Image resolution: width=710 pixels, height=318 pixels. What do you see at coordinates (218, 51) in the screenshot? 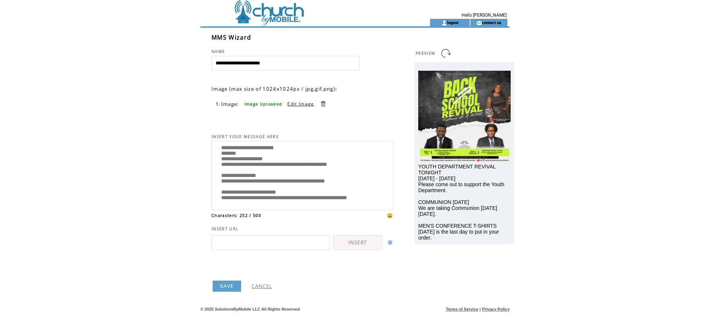
I see `span: NAME` at bounding box center [218, 51].